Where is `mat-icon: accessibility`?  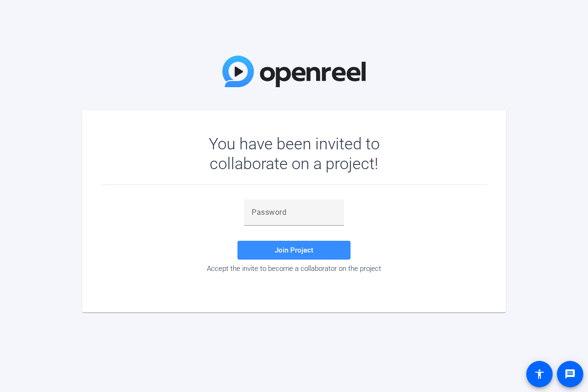 mat-icon: accessibility is located at coordinates (540, 374).